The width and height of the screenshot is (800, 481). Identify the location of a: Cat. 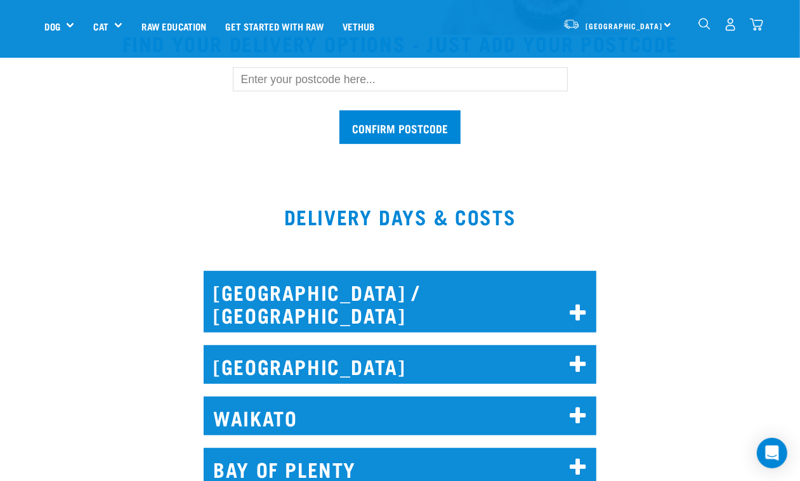
(100, 26).